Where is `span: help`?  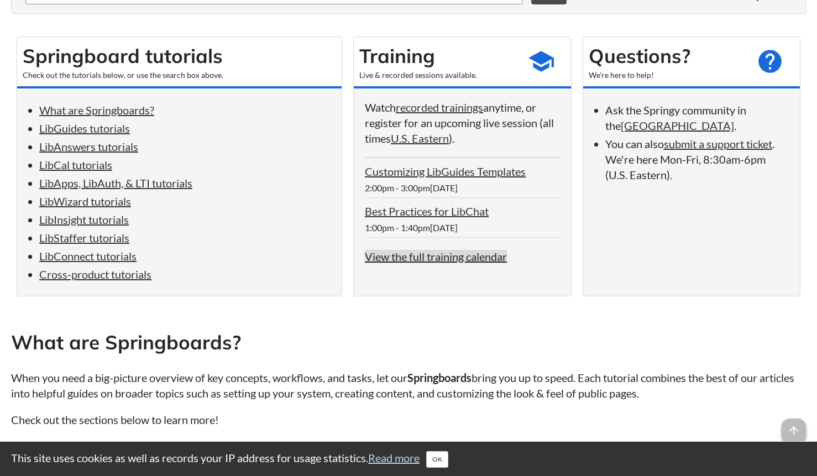
span: help is located at coordinates (770, 61).